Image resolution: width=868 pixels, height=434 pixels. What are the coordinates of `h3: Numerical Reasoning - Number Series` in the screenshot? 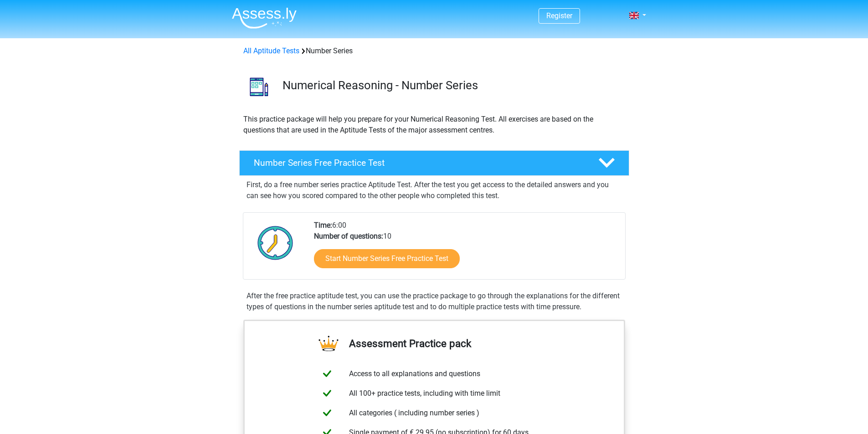 It's located at (452, 85).